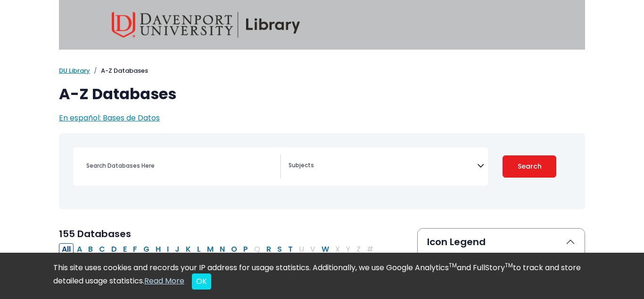 This screenshot has height=299, width=644. I want to click on button: Filter Results B, so click(91, 249).